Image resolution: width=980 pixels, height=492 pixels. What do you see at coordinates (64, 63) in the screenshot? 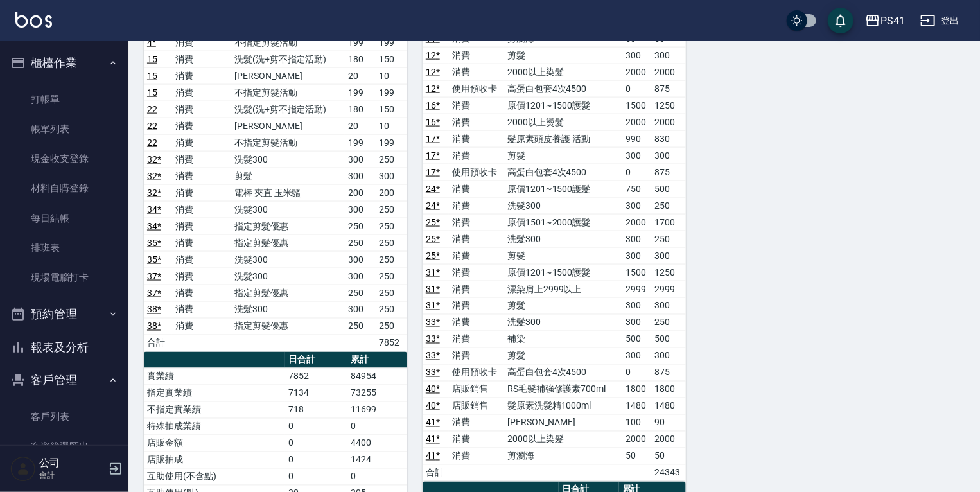
I see `button: 櫃檯作業` at bounding box center [64, 63].